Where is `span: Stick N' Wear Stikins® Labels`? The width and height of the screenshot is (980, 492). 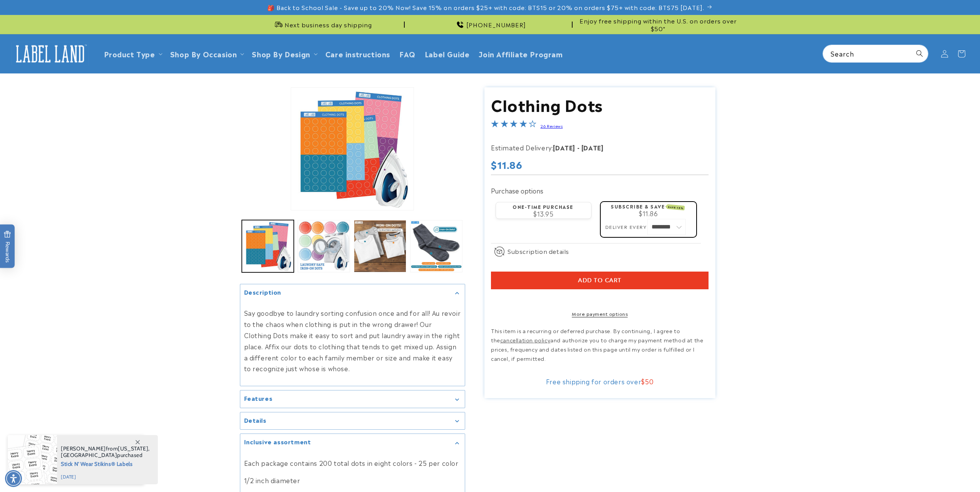
span: Stick N' Wear Stikins® Labels is located at coordinates (105, 464).